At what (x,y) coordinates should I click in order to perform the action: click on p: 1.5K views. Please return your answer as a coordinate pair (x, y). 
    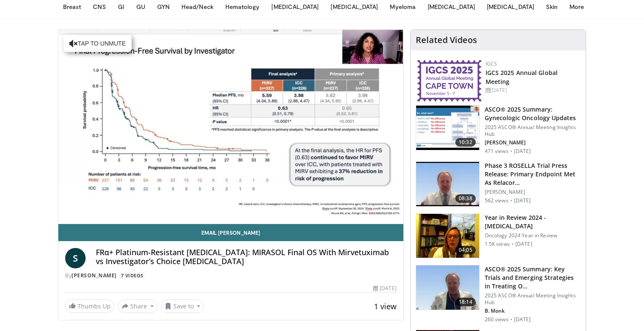
    Looking at the image, I should click on (497, 244).